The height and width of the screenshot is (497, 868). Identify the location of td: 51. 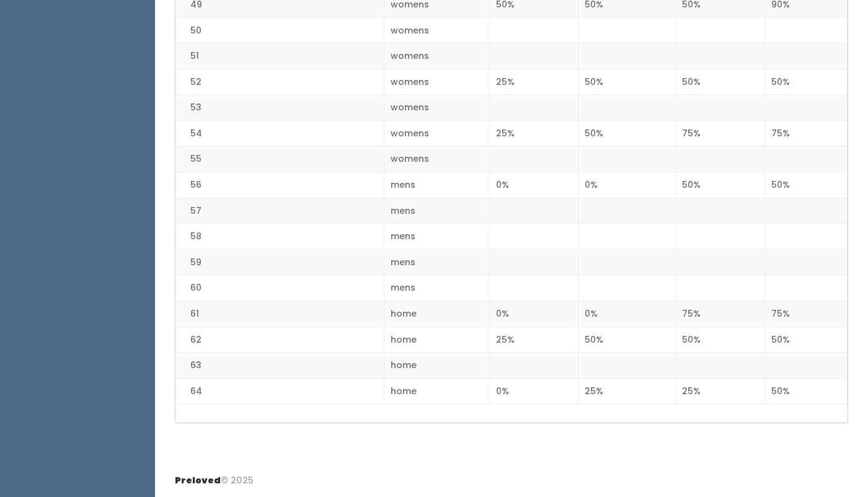
(280, 56).